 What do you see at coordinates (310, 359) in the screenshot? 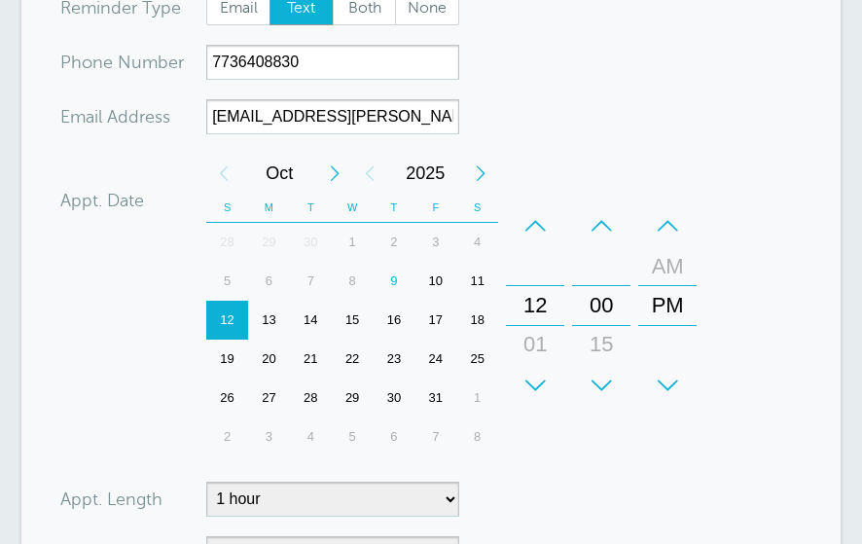
I see `div: 21` at bounding box center [310, 359].